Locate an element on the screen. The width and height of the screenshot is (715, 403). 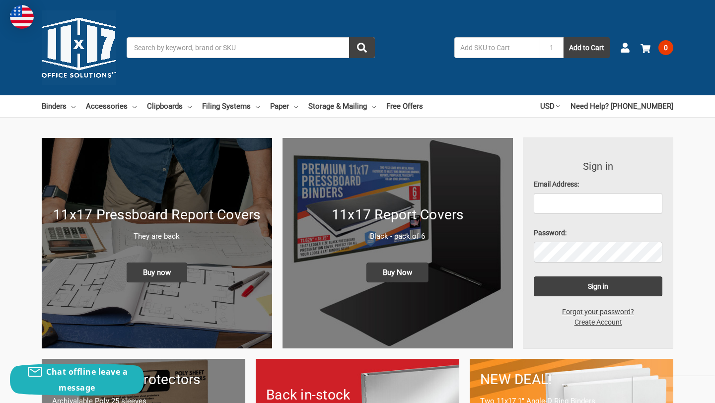
a: Paper is located at coordinates (284, 106).